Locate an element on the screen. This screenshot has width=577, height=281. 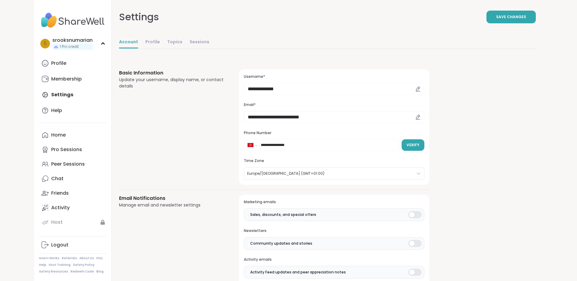
div: Friends is located at coordinates (60, 193).